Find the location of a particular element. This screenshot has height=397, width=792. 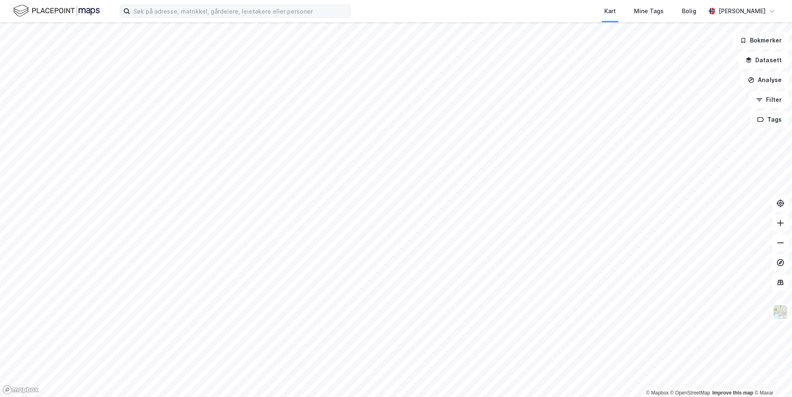

button: Filter is located at coordinates (769, 100).